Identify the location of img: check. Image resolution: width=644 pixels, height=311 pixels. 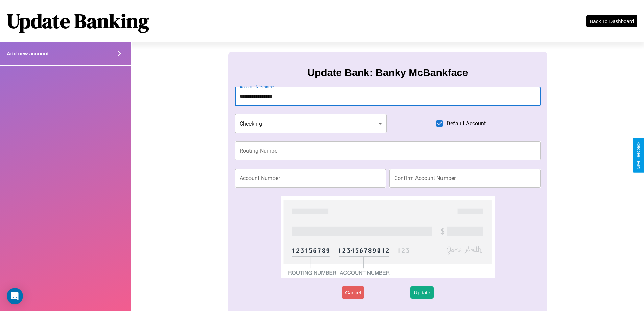
(387, 237).